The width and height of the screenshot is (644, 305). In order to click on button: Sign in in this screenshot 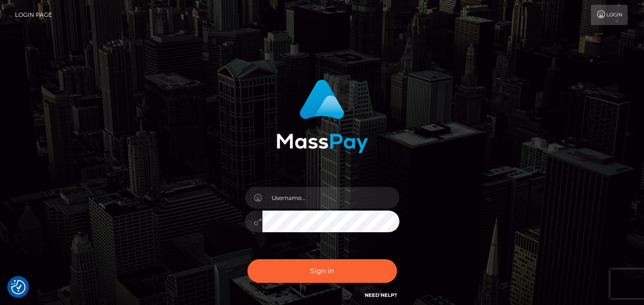, I will do `click(322, 271)`.